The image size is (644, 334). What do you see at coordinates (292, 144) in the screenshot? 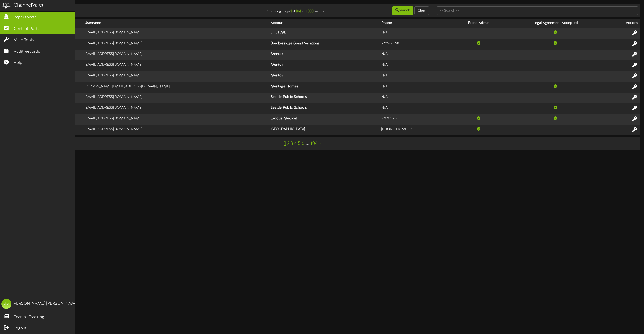
I see `a: 3` at bounding box center [292, 144].